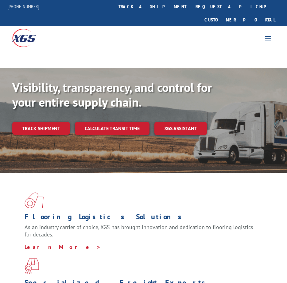 This screenshot has height=283, width=287. Describe the element at coordinates (180, 129) in the screenshot. I see `a: XGS ASSISTANT` at that location.